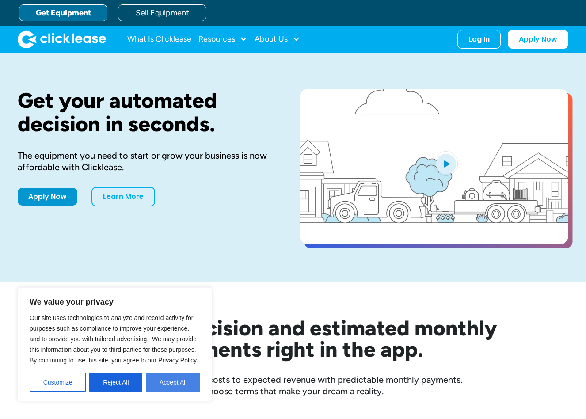 The image size is (586, 419). Describe the element at coordinates (63, 13) in the screenshot. I see `a: Get Equipment` at that location.